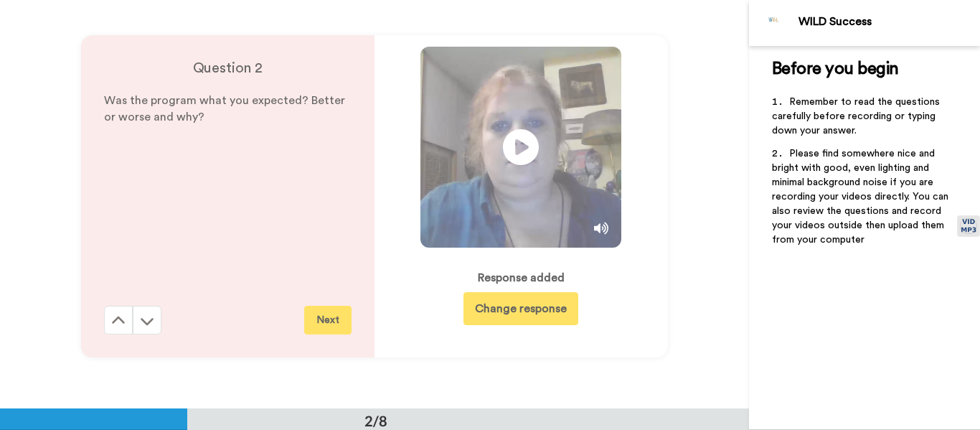 This screenshot has height=430, width=980. I want to click on div: Response added, so click(521, 278).